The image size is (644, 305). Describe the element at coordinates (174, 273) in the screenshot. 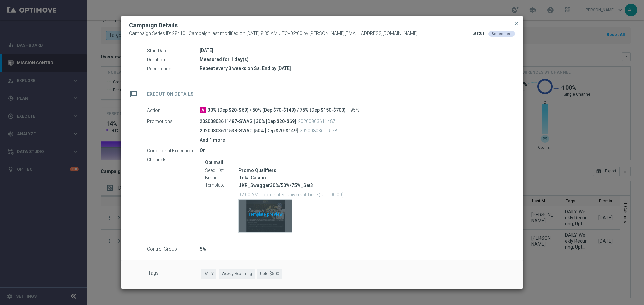

I see `label: Tags` at that location.